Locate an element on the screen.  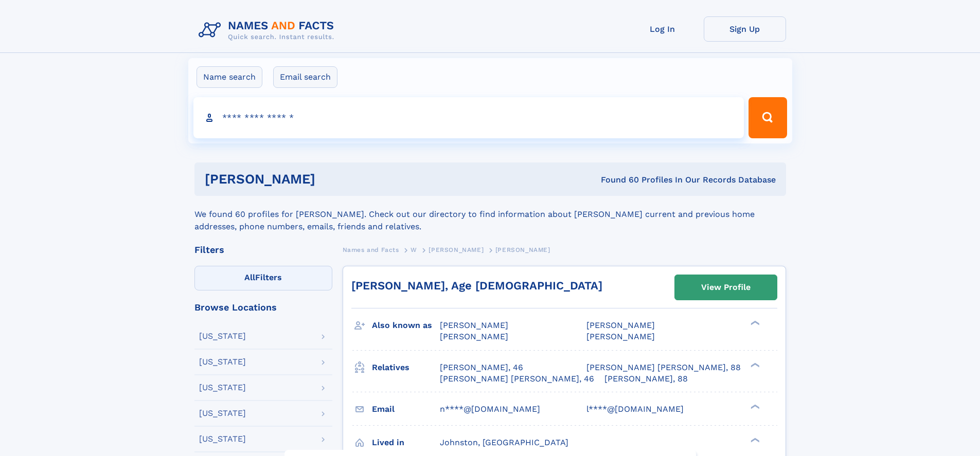
h3: Lived in is located at coordinates (406, 443).